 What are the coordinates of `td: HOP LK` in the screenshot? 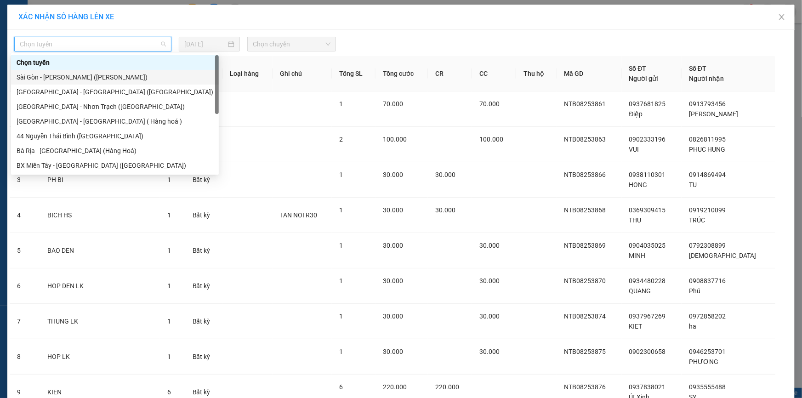 It's located at (100, 357).